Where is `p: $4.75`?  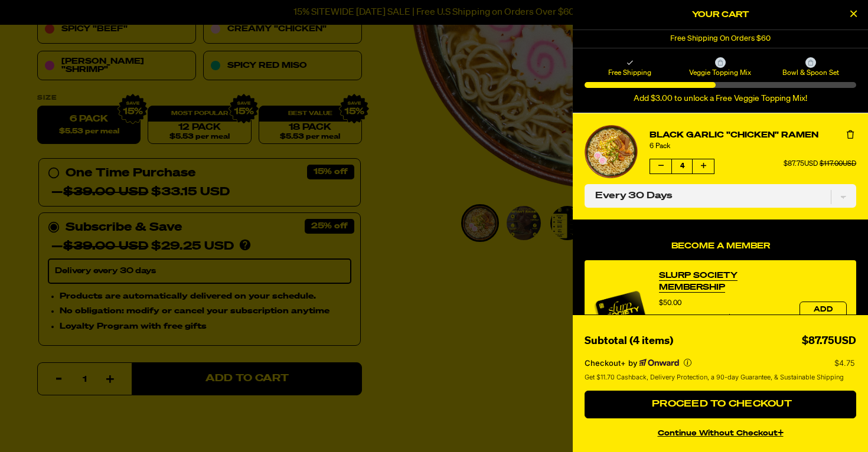 p: $4.75 is located at coordinates (845, 363).